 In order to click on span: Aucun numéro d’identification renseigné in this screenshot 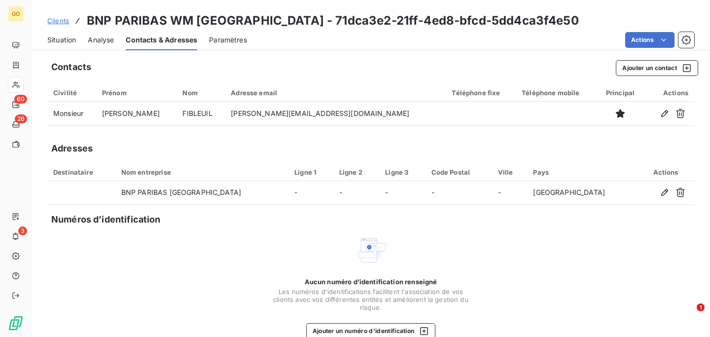, I will do `click(371, 282)`.